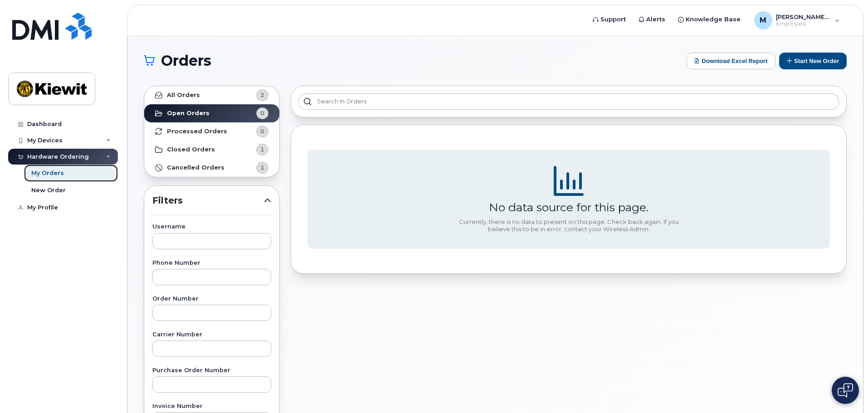 This screenshot has width=868, height=413. Describe the element at coordinates (183, 95) in the screenshot. I see `strong: All Orders` at that location.